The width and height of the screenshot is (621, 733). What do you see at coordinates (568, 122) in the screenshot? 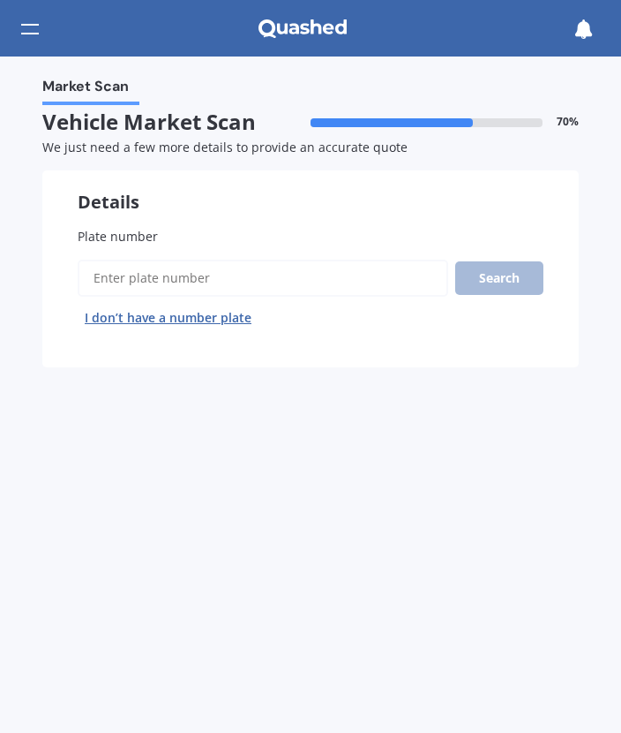
I see `span: 70 %` at bounding box center [568, 122].